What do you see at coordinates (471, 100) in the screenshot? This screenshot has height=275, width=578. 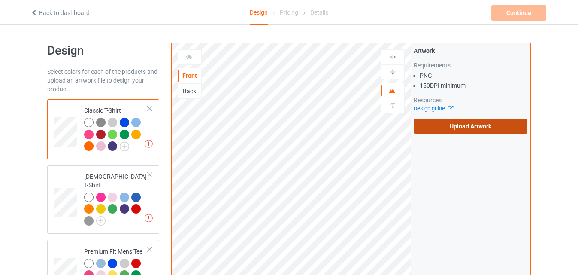 I see `div: Resources` at bounding box center [471, 100].